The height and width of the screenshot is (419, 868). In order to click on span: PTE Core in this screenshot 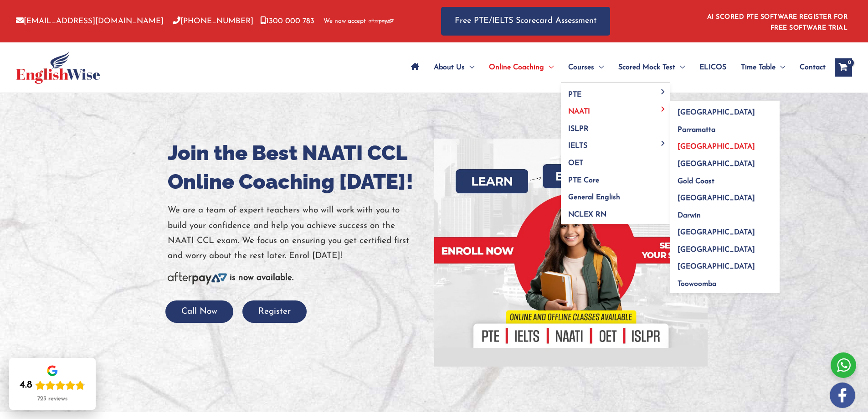, I will do `click(584, 181)`.